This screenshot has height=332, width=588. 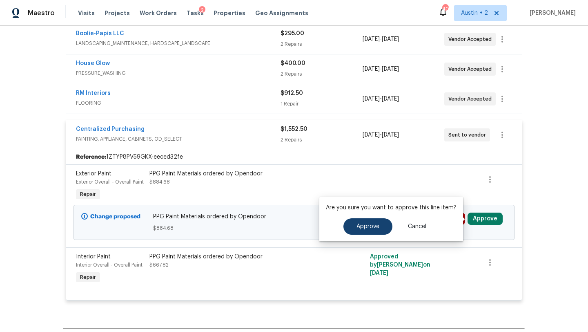 What do you see at coordinates (294, 216) in the screenshot?
I see `span: PPG Paint Materials ordered by Opendoor` at bounding box center [294, 216].